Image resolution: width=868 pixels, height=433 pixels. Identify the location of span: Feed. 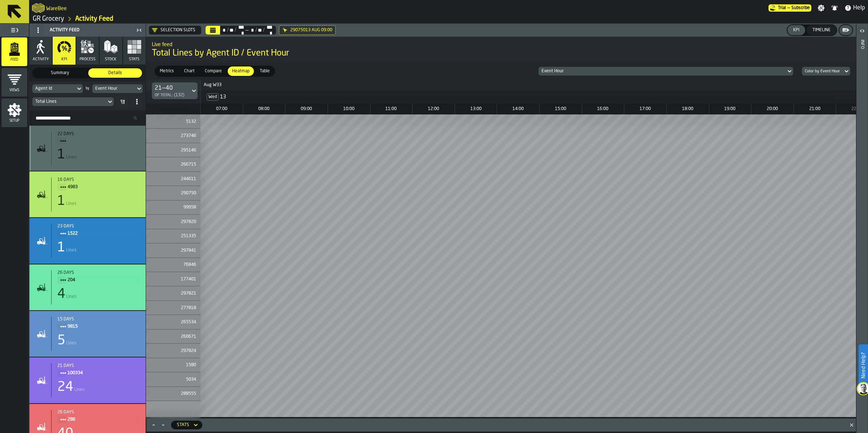
(14, 59).